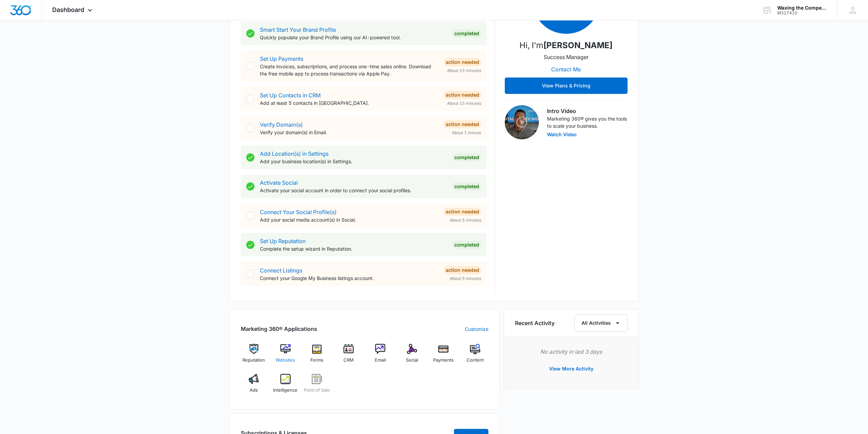 The image size is (868, 434). What do you see at coordinates (281, 271) in the screenshot?
I see `a: Connect Listings` at bounding box center [281, 271].